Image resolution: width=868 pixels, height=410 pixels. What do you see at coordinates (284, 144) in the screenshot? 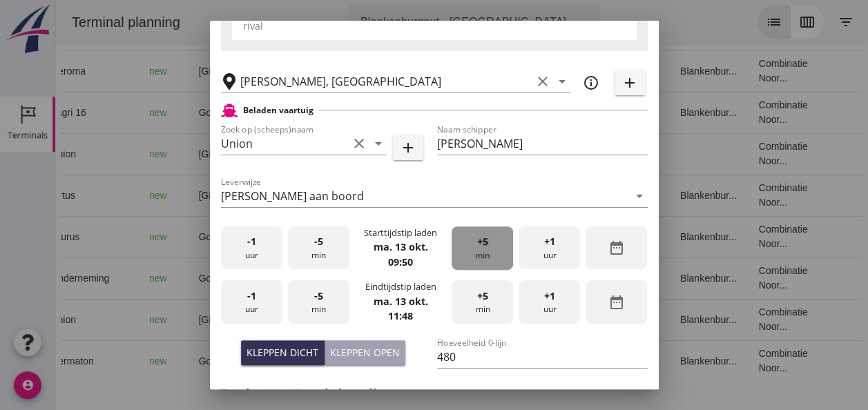
I see `input: Zoek op (scheeps)naam` at bounding box center [284, 144].